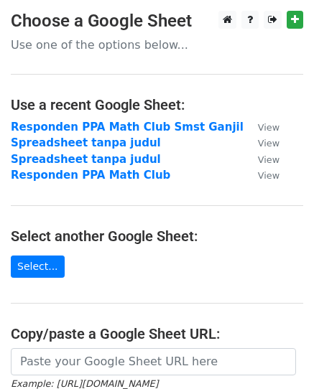 The height and width of the screenshot is (389, 314). What do you see at coordinates (157, 45) in the screenshot?
I see `p: Use one of the options below...` at bounding box center [157, 45].